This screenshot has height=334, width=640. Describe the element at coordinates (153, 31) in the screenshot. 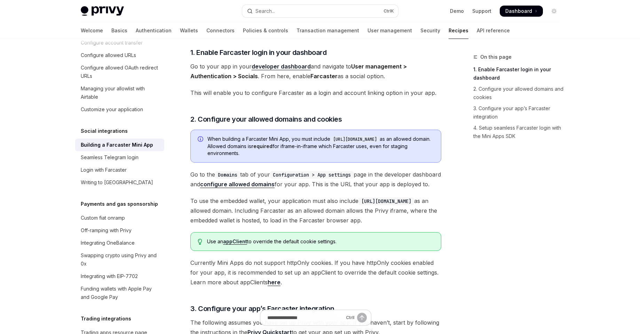

I see `a: Authentication` at that location.